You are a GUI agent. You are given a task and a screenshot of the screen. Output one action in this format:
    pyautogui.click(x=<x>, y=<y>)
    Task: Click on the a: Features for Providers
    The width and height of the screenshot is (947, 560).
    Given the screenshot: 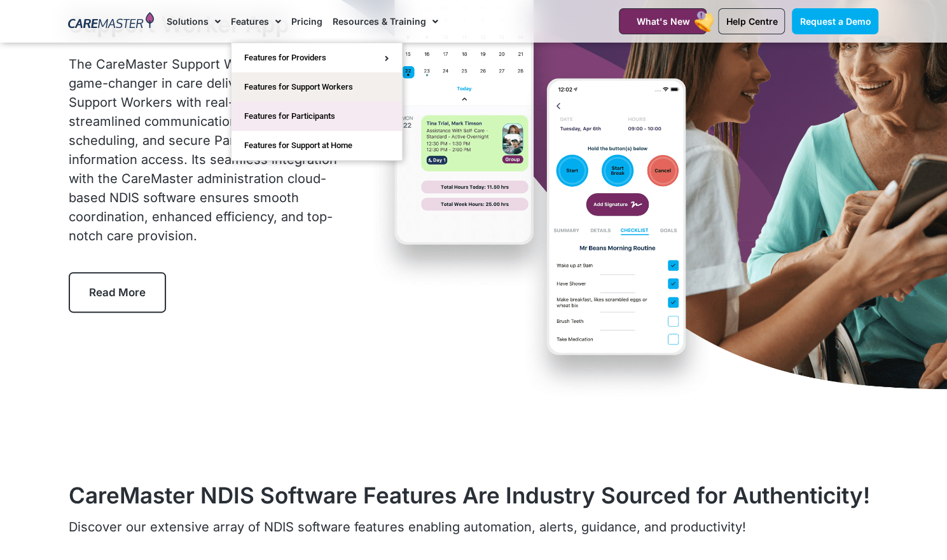 What is the action you would take?
    pyautogui.click(x=316, y=58)
    